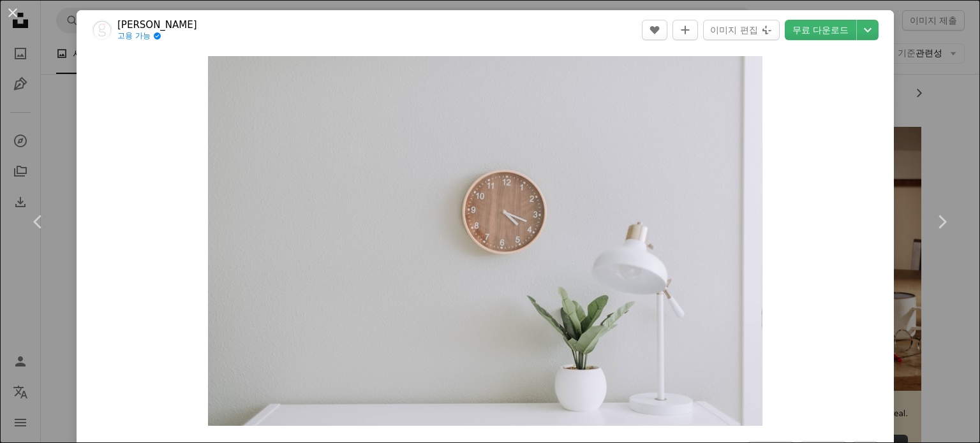  Describe the element at coordinates (484, 241) in the screenshot. I see `button: 이 이미지 확대` at that location.